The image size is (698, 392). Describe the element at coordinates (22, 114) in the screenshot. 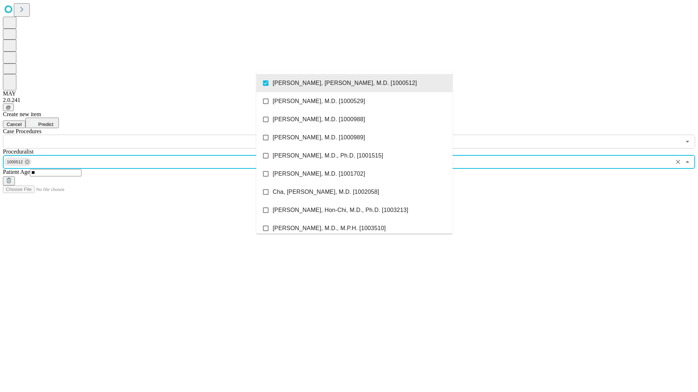

I see `span: Create new item` at that location.